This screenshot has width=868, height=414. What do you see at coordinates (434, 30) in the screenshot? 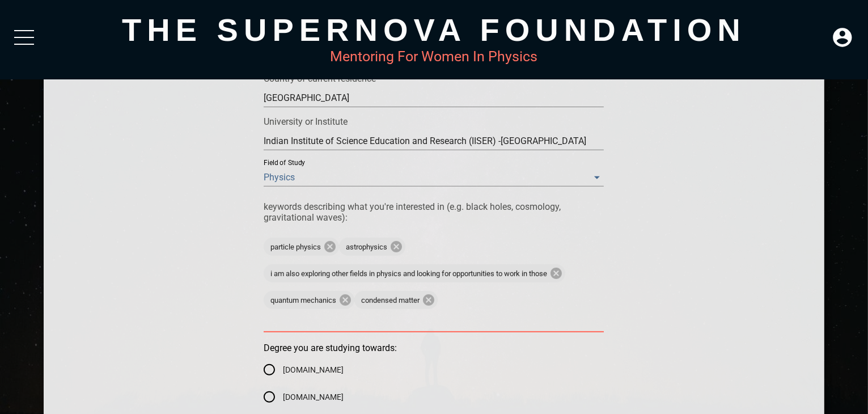
I see `div: The Supernova Foundation` at bounding box center [434, 30].